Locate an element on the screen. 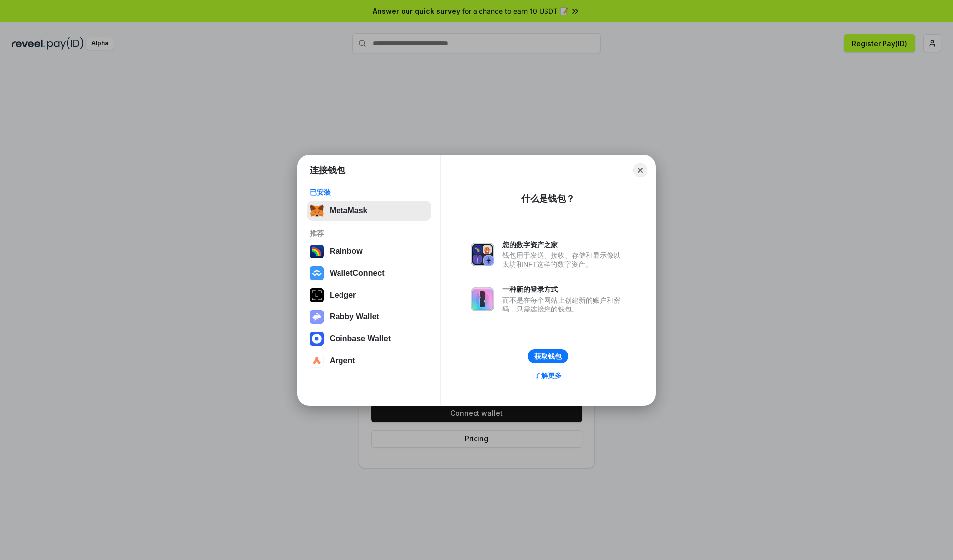  div: 了解更多 is located at coordinates (548, 376).